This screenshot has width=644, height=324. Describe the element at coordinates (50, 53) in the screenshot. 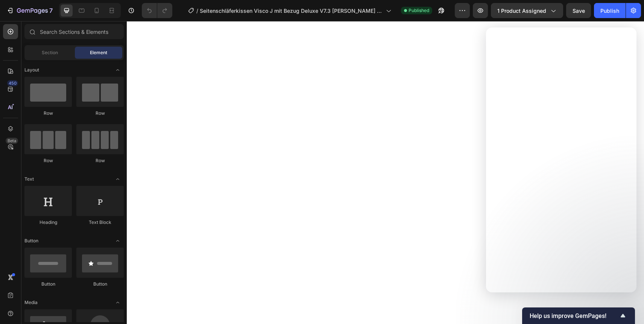

I see `span: Section` at that location.